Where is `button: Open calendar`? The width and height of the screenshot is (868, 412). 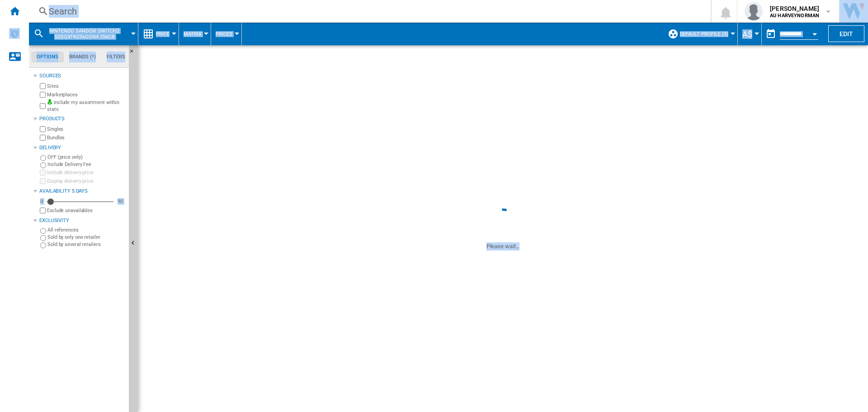
button: Open calendar is located at coordinates (815, 32).